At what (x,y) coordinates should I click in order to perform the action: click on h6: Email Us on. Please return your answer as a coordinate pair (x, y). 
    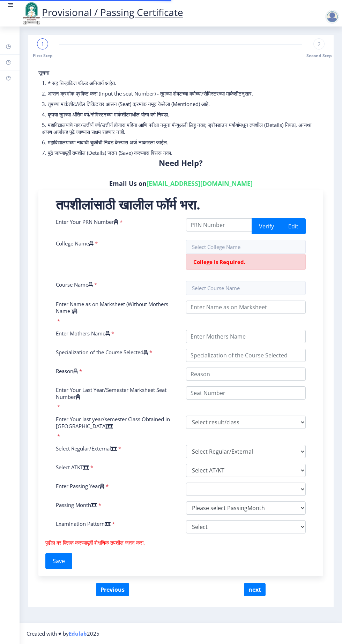
    Looking at the image, I should click on (181, 184).